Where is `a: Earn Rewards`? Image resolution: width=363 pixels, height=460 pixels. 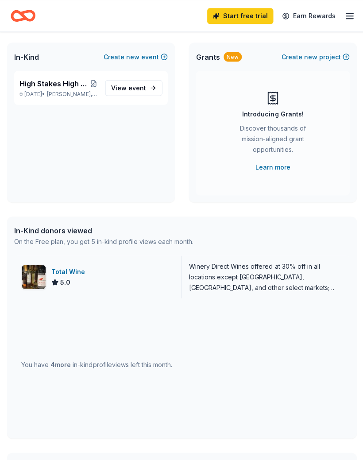
a: Earn Rewards is located at coordinates (308, 16).